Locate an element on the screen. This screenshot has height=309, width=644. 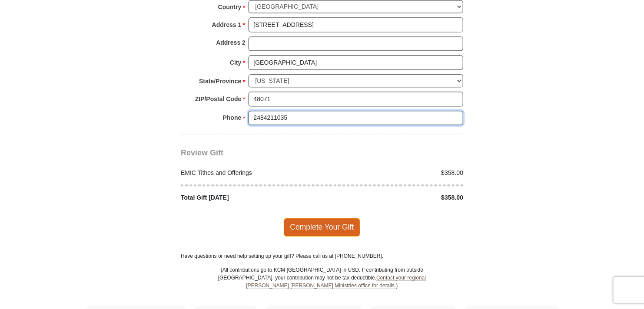
strong: Country is located at coordinates (230, 7).